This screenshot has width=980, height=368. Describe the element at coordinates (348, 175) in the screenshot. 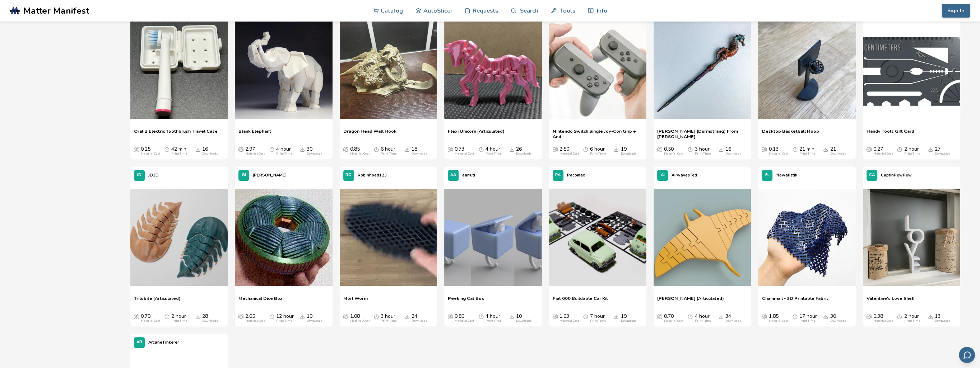

I see `span: RO` at that location.